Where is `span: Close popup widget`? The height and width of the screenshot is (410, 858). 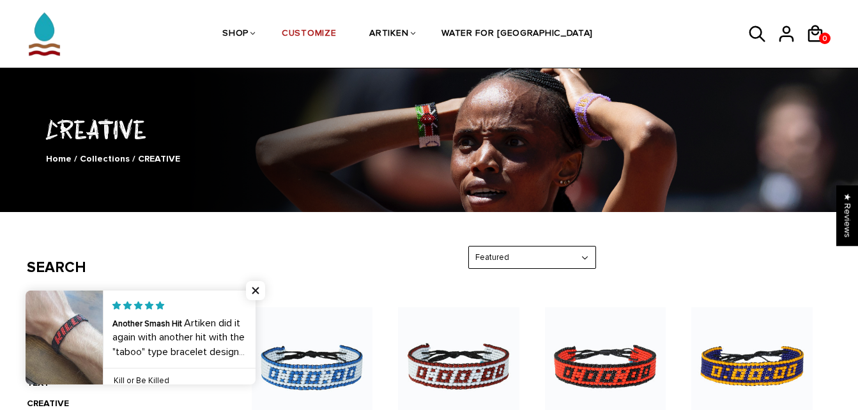 span: Close popup widget is located at coordinates (256, 291).